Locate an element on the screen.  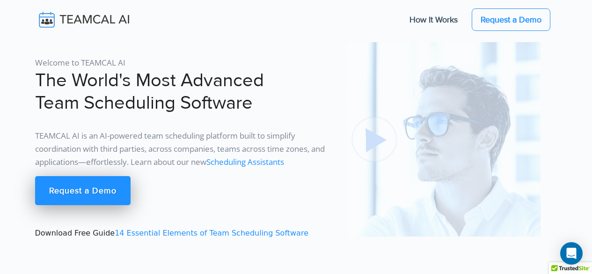
a: 14 Essential Elements of Team Scheduling Software is located at coordinates (212, 233).